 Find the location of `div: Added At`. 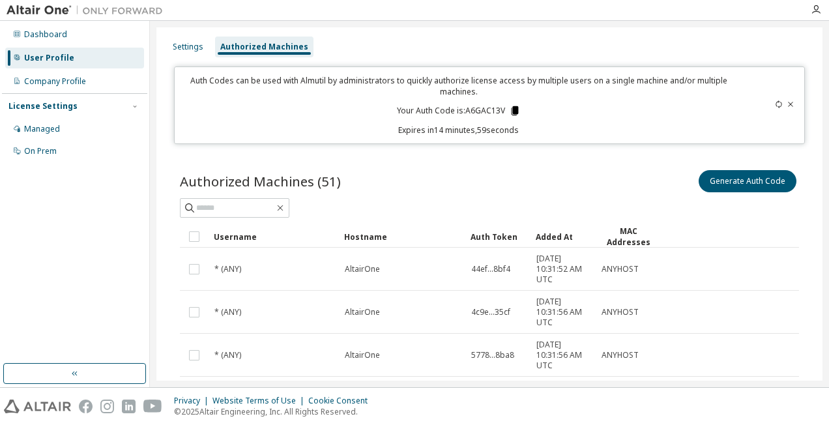

div: Added At is located at coordinates (563, 237).